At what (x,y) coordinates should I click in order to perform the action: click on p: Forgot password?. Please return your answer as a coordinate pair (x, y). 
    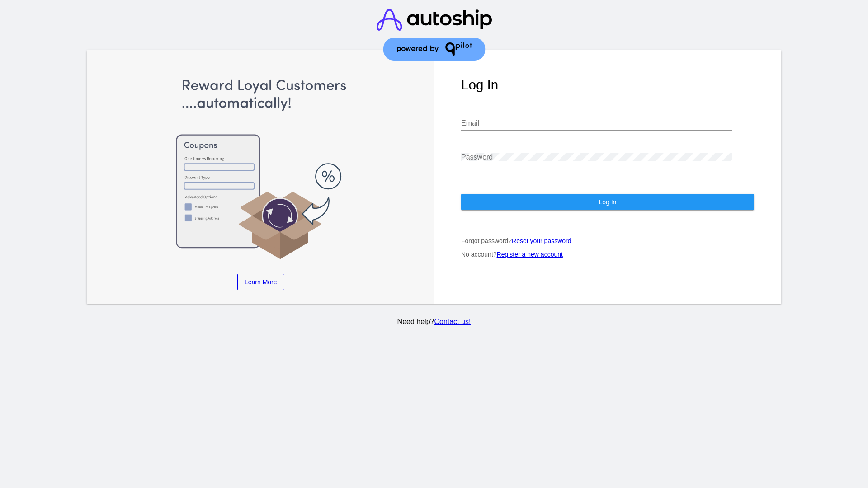
    Looking at the image, I should click on (607, 241).